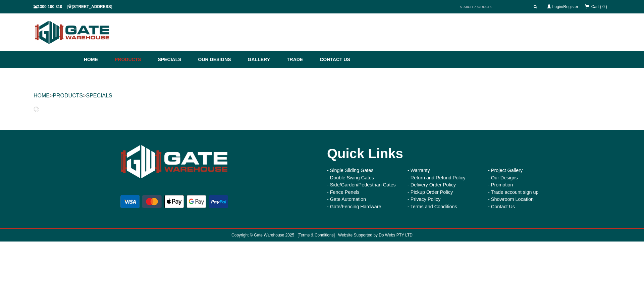  Describe the element at coordinates (333, 59) in the screenshot. I see `a: Contact Us` at that location.